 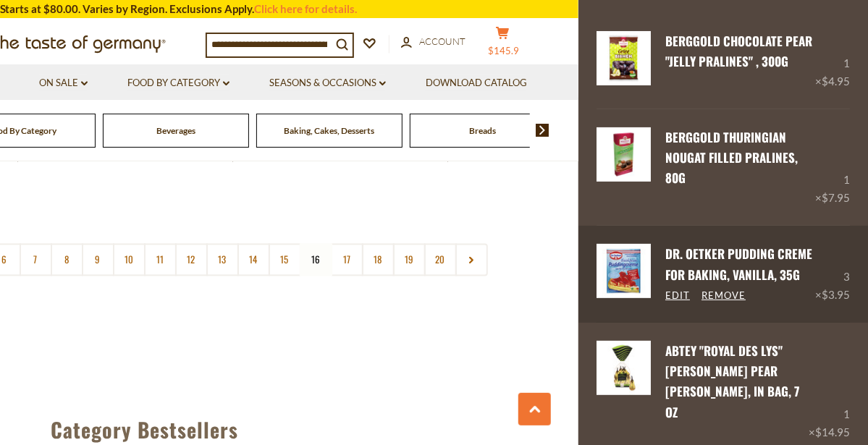 I want to click on img: Dr. Oetker Backfeste PuddingCreme Vanilla, so click(x=623, y=271).